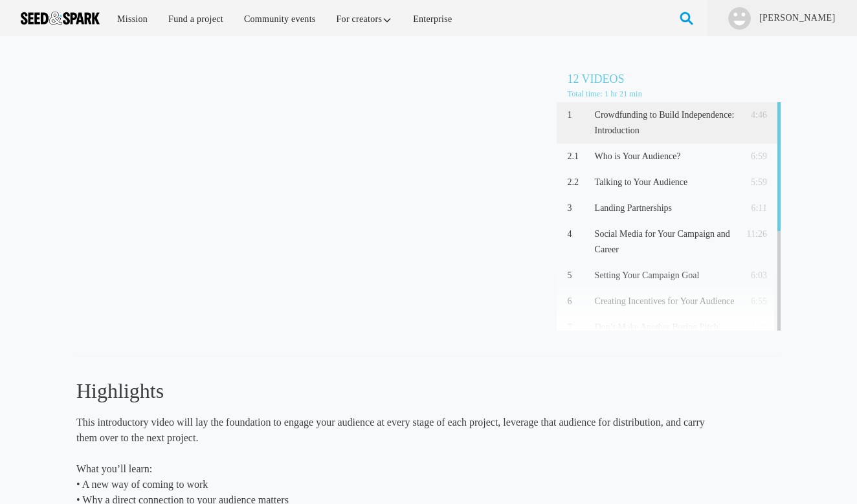 Image resolution: width=857 pixels, height=504 pixels. I want to click on a: Mission, so click(132, 19).